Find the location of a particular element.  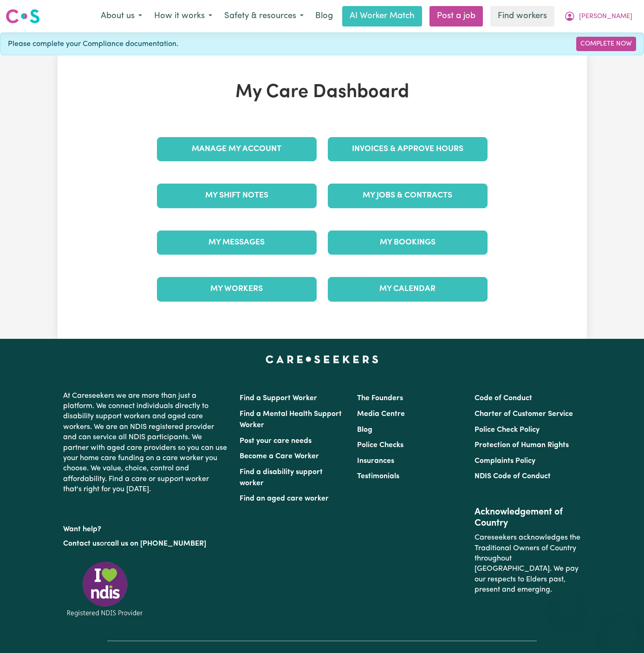

a: Protection of Human Rights is located at coordinates (521, 445).